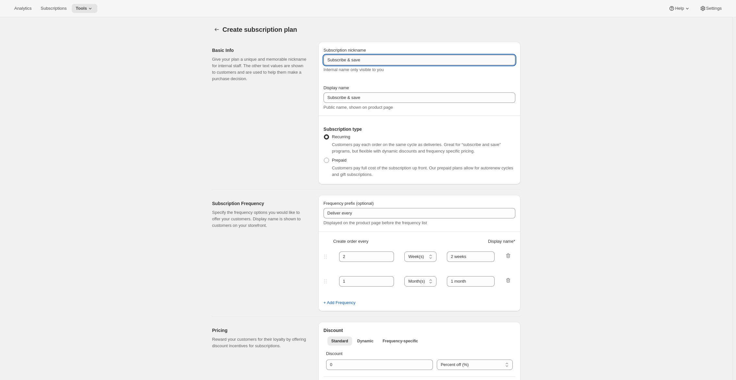 Image resolution: width=736 pixels, height=380 pixels. What do you see at coordinates (680, 8) in the screenshot?
I see `span: Help` at bounding box center [680, 8].